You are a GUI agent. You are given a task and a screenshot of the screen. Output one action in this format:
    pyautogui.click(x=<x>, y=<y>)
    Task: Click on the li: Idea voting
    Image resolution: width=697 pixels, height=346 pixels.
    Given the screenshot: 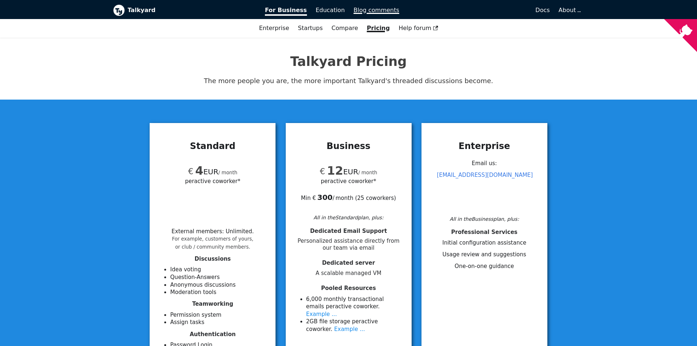 What is the action you would take?
    pyautogui.click(x=218, y=269)
    